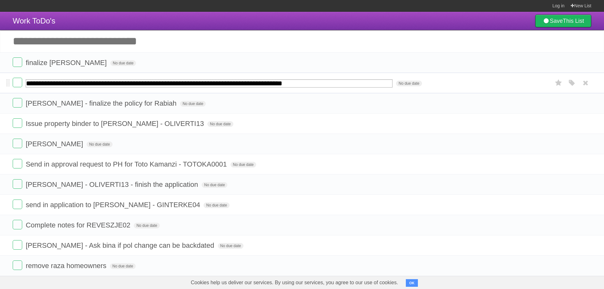 The image size is (604, 289). What do you see at coordinates (573, 21) in the screenshot?
I see `b: This List` at bounding box center [573, 21].